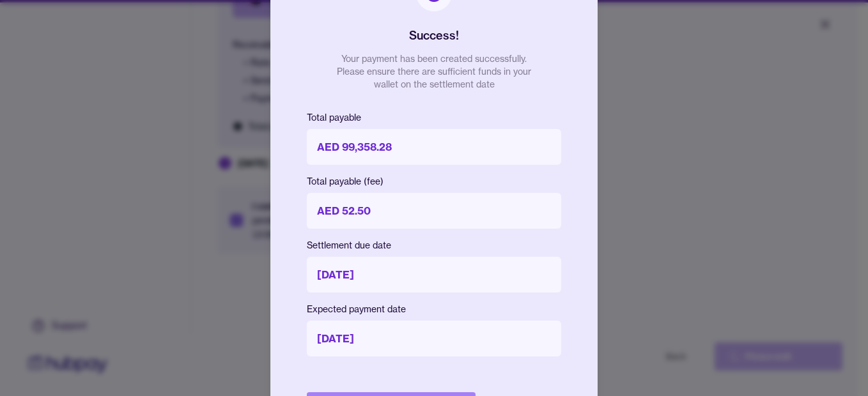 The height and width of the screenshot is (396, 868). I want to click on p: AED 52.50, so click(434, 211).